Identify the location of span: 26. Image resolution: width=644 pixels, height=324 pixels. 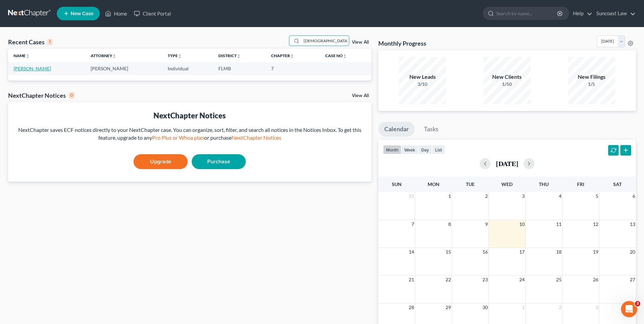
(596, 279).